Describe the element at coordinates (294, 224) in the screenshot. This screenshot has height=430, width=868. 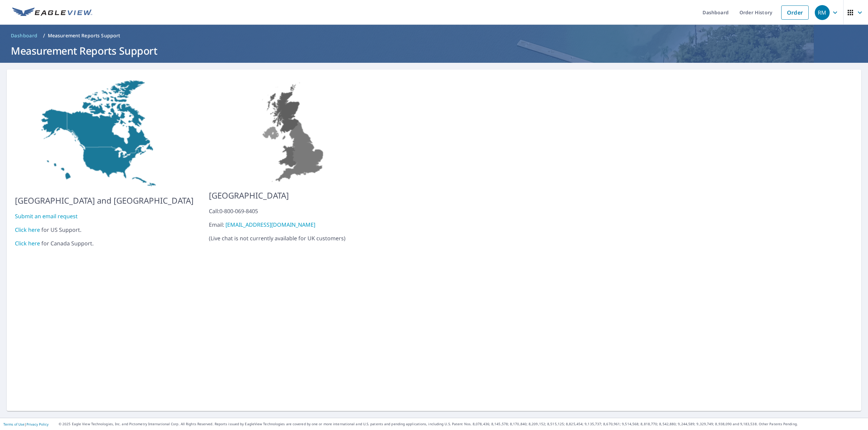
I see `p: ( Live chat is not currently available for UK customers )` at that location.